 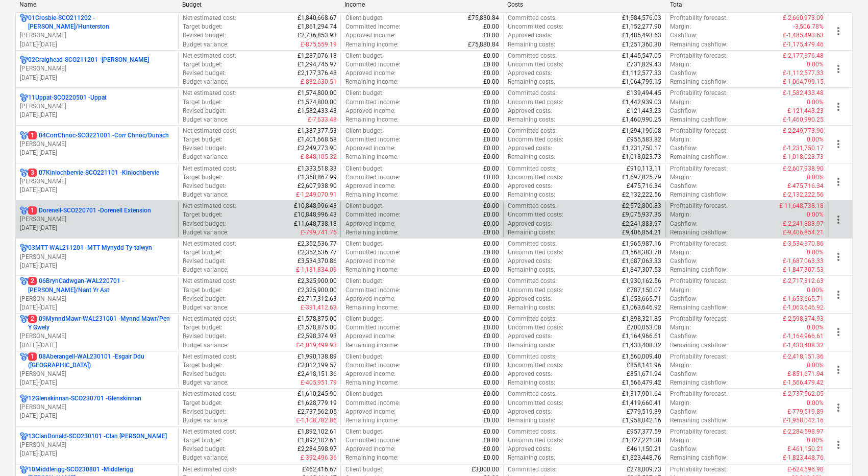 What do you see at coordinates (645, 186) in the screenshot?
I see `p: £475,716.34` at bounding box center [645, 186].